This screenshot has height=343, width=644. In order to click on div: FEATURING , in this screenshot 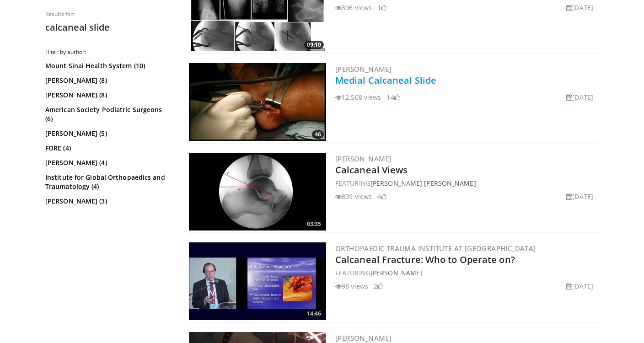, I will do `click(466, 183)`.